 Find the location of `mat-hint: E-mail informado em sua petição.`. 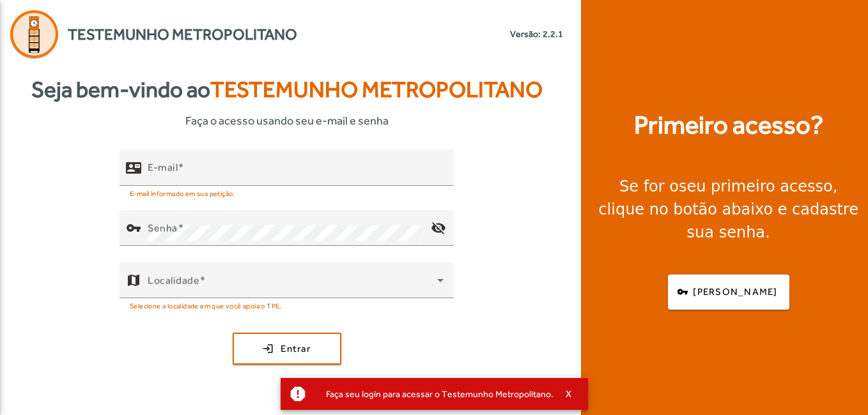

mat-hint: E-mail informado em sua petição. is located at coordinates (182, 193).